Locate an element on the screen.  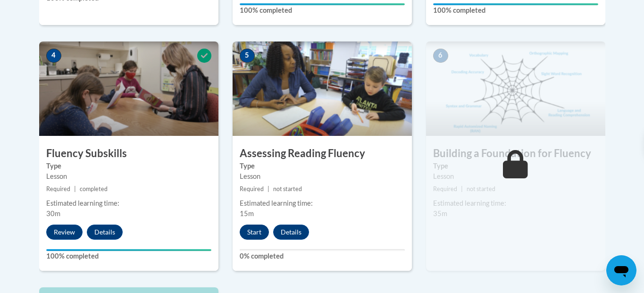
button: Start is located at coordinates (254, 232).